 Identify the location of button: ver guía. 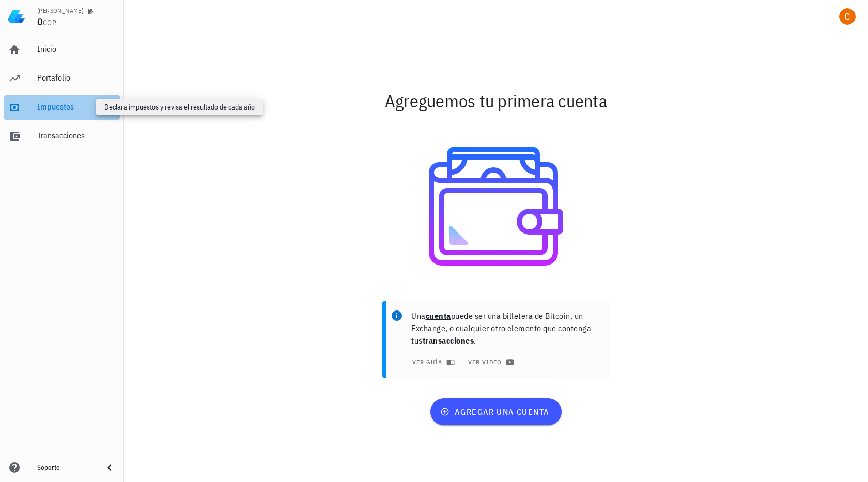
(432, 362).